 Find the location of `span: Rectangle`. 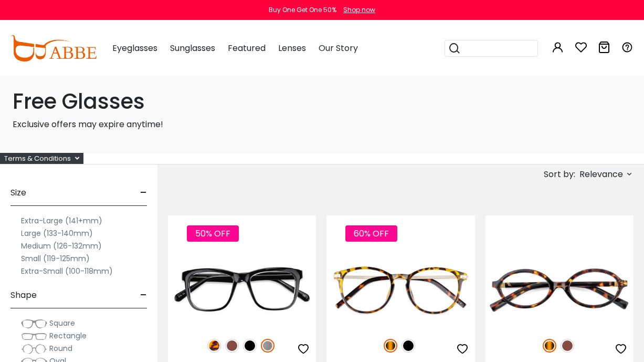

span: Rectangle is located at coordinates (67, 336).